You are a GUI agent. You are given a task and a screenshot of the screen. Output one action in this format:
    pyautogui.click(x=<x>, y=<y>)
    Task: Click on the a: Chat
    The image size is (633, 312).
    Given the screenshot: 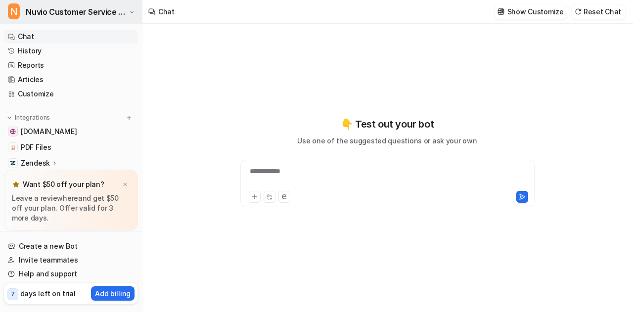 What is the action you would take?
    pyautogui.click(x=71, y=37)
    